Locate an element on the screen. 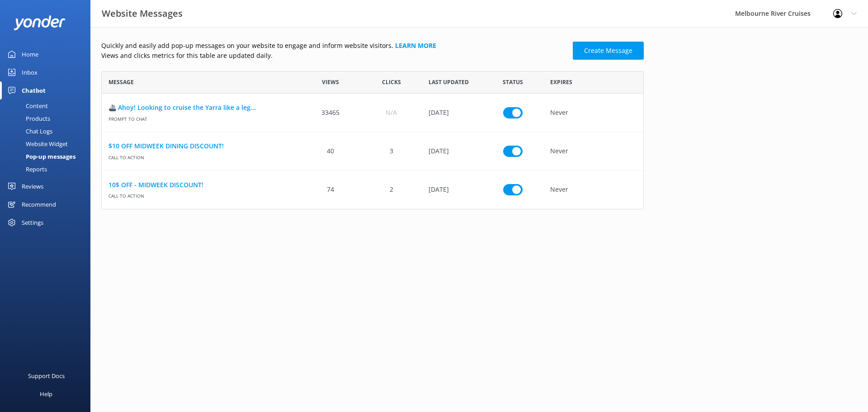 The image size is (868, 412). div: Chatbot is located at coordinates (33, 91).